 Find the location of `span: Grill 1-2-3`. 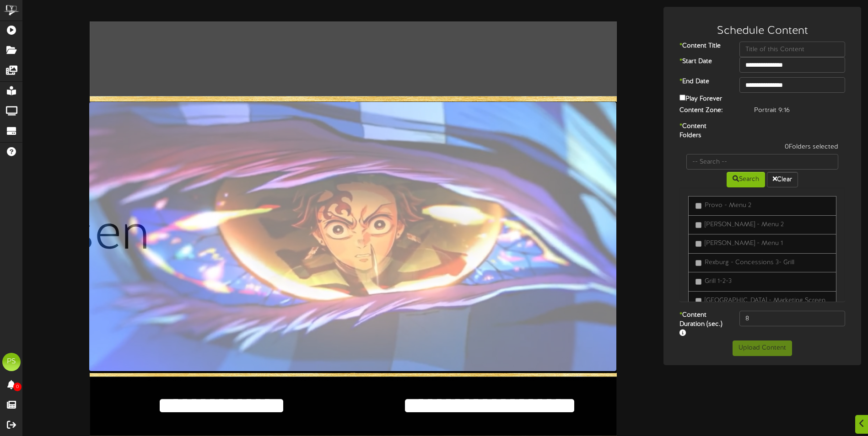

span: Grill 1-2-3 is located at coordinates (717, 281).